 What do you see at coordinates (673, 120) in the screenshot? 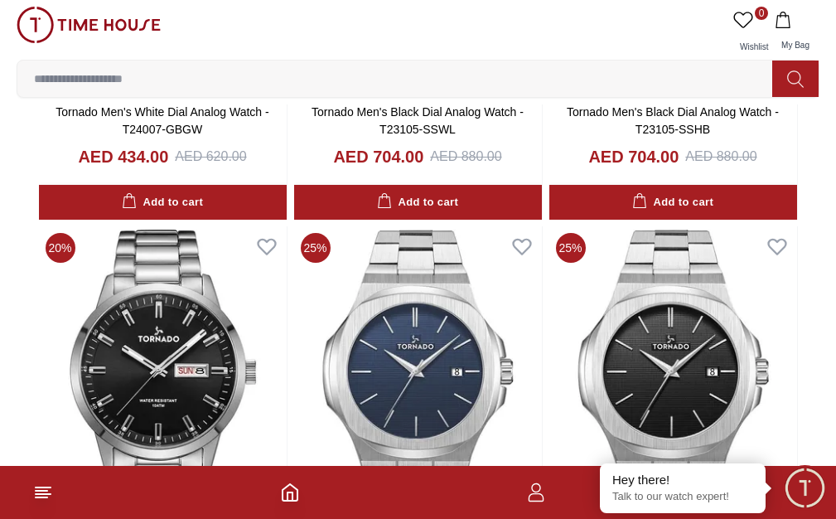
I see `a: Tornado Men's Black Dial Analog Watch - T23105-SSHB` at bounding box center [673, 120].